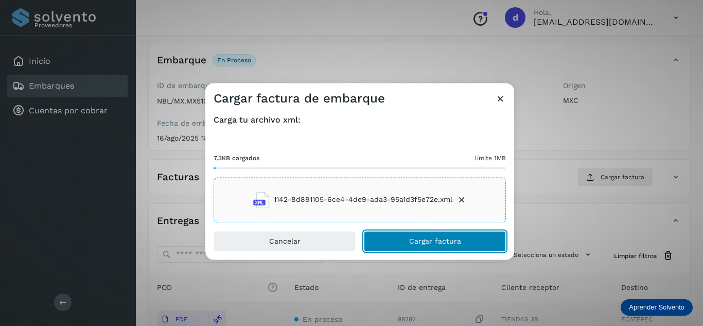  Describe the element at coordinates (435, 241) in the screenshot. I see `span: Cargar factura` at that location.